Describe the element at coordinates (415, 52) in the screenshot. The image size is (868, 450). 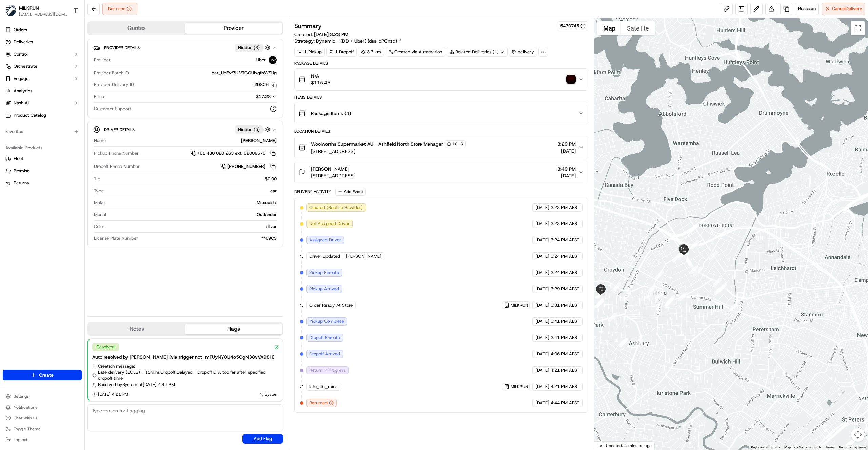
I see `a: Created via Automation` at that location.